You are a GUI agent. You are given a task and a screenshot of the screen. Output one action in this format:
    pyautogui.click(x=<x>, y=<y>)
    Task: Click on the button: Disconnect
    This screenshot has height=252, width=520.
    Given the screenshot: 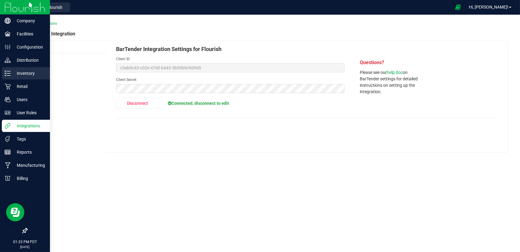 What is the action you would take?
    pyautogui.click(x=138, y=103)
    